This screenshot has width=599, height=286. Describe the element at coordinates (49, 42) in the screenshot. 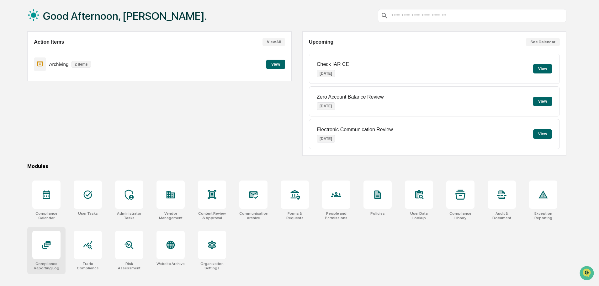

I see `h2: Action Items` at that location.